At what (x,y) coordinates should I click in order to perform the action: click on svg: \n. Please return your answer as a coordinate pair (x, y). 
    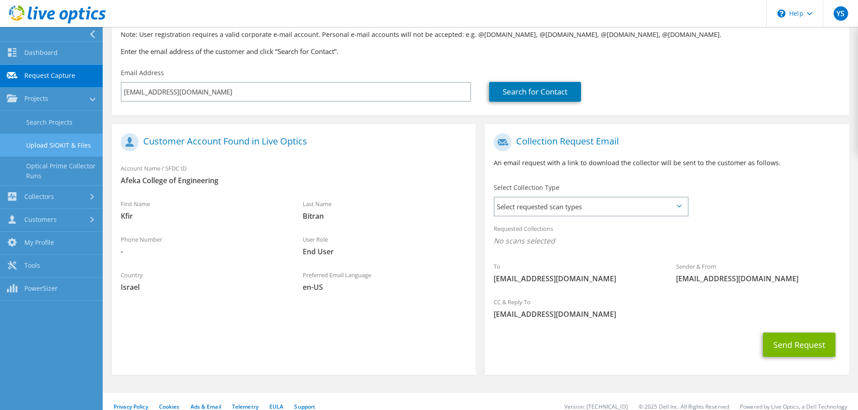
    Looking at the image, I should click on (781, 14).